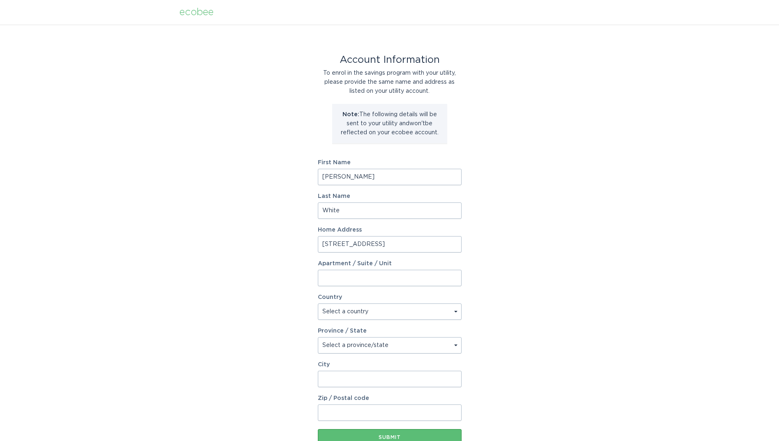 This screenshot has height=441, width=779. What do you see at coordinates (389, 398) in the screenshot?
I see `label: Zip / Postal code` at bounding box center [389, 398].